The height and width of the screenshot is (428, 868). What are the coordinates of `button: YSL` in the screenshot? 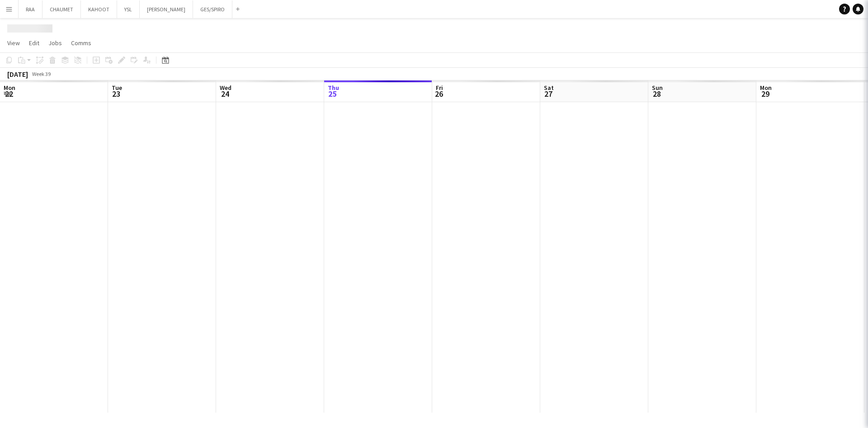 It's located at (128, 9).